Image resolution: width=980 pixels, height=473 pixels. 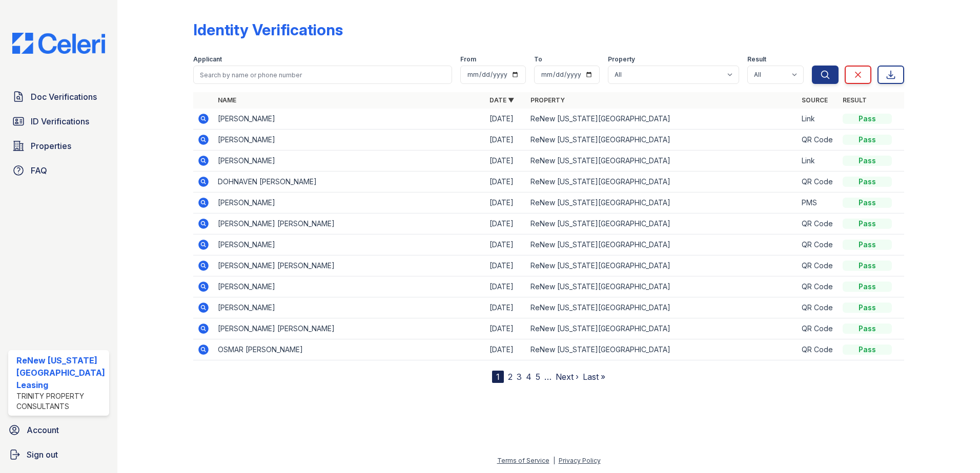 What do you see at coordinates (58, 430) in the screenshot?
I see `a: Account` at bounding box center [58, 430].